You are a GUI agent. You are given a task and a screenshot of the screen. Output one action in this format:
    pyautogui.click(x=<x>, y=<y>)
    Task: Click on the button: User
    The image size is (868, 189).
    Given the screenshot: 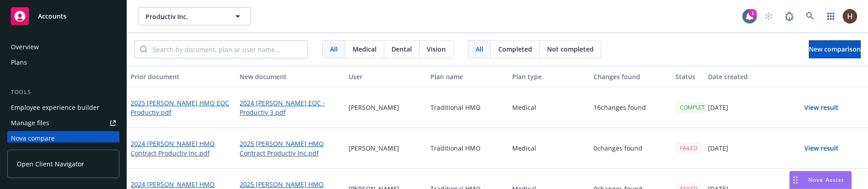 What is the action you would take?
    pyautogui.click(x=386, y=76)
    